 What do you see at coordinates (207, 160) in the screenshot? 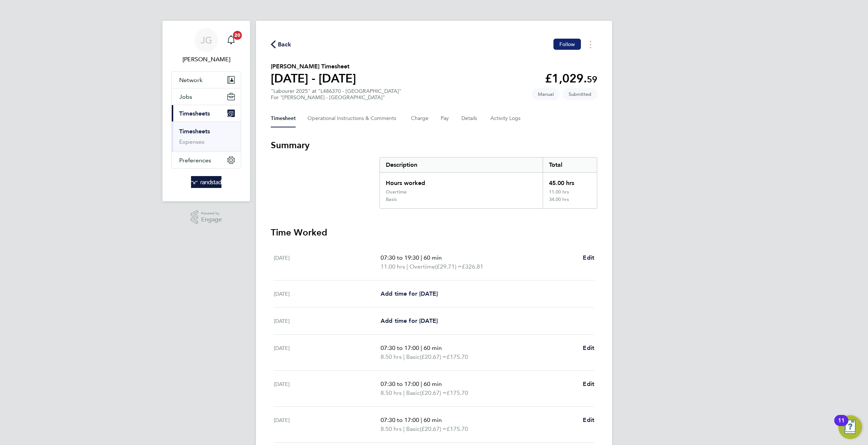
I see `button: Preferences` at bounding box center [207, 160].